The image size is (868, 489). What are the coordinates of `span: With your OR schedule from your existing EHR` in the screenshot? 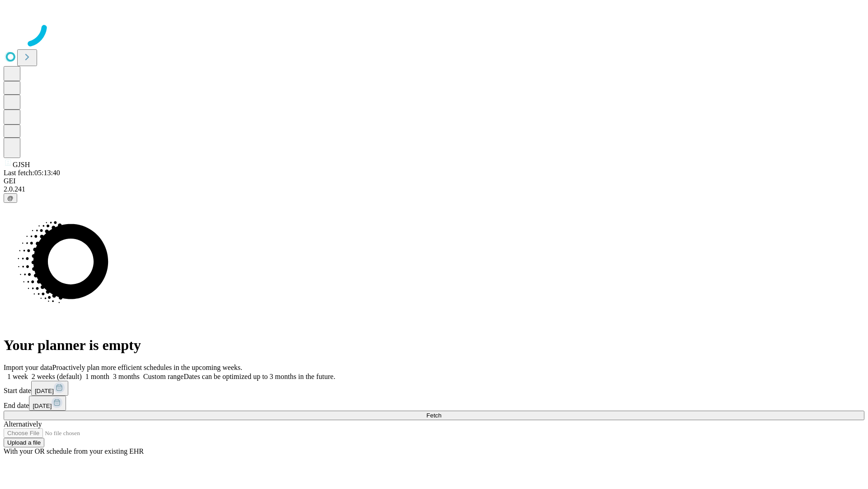 It's located at (74, 451).